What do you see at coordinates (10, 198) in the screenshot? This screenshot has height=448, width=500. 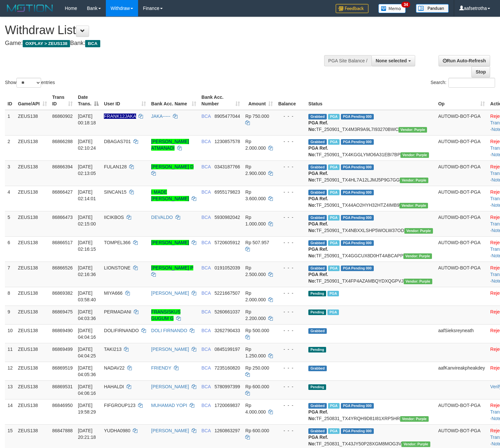 I see `td: 4` at bounding box center [10, 198].